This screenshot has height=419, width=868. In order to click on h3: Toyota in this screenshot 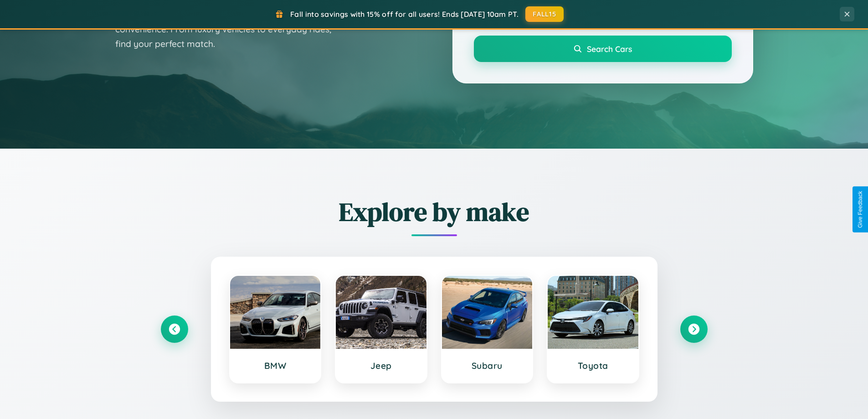, I will do `click(593, 366)`.